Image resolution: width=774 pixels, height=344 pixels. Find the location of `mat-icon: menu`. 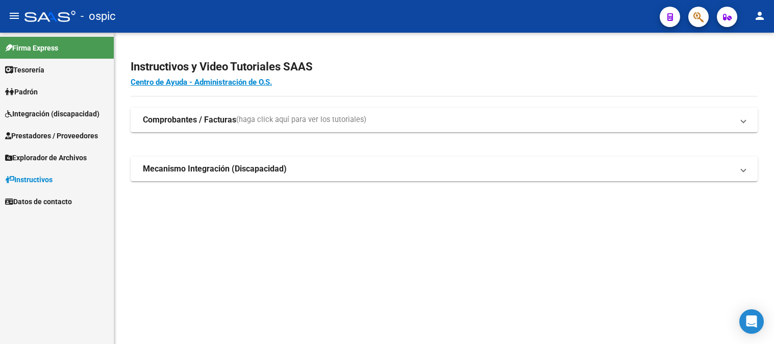

mat-icon: menu is located at coordinates (14, 16).